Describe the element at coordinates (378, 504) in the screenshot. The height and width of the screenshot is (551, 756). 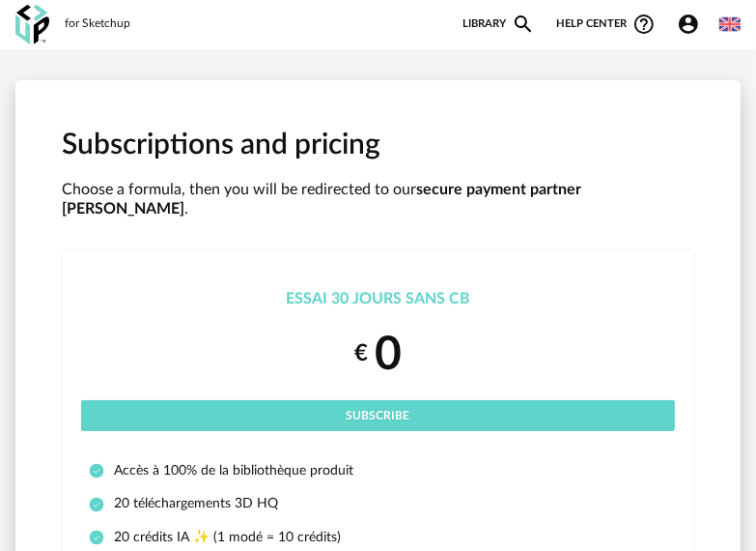
I see `li: 20 téléchargements 3D HQ` at that location.